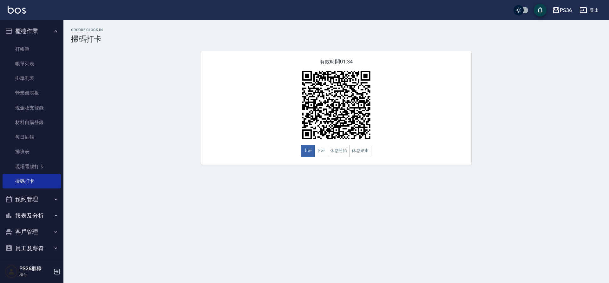 This screenshot has height=283, width=609. Describe the element at coordinates (562, 10) in the screenshot. I see `button: PS36` at that location.